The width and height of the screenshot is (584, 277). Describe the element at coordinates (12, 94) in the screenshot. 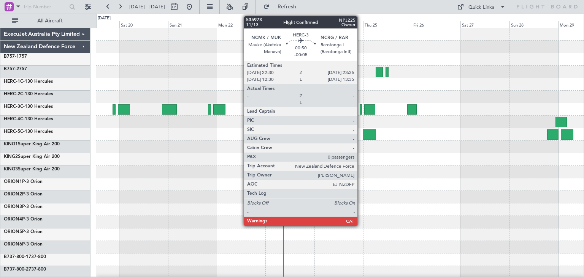

I see `span: HERC-2` at that location.